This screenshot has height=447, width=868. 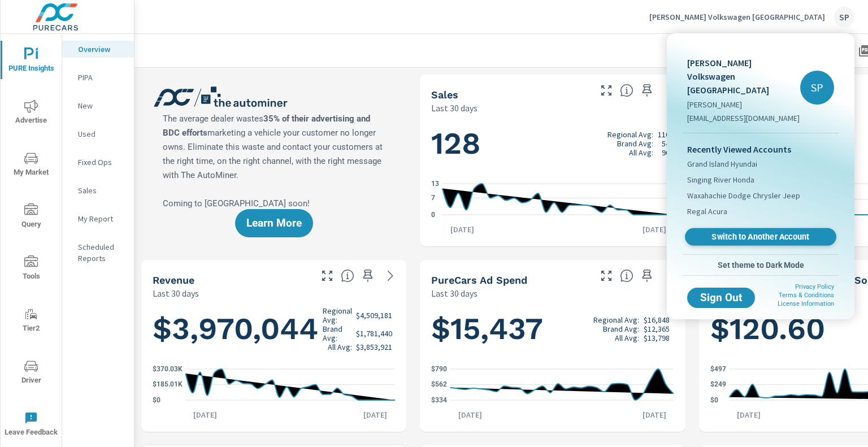 What do you see at coordinates (761, 265) in the screenshot?
I see `span: Set theme to Dark Mode` at bounding box center [761, 265].